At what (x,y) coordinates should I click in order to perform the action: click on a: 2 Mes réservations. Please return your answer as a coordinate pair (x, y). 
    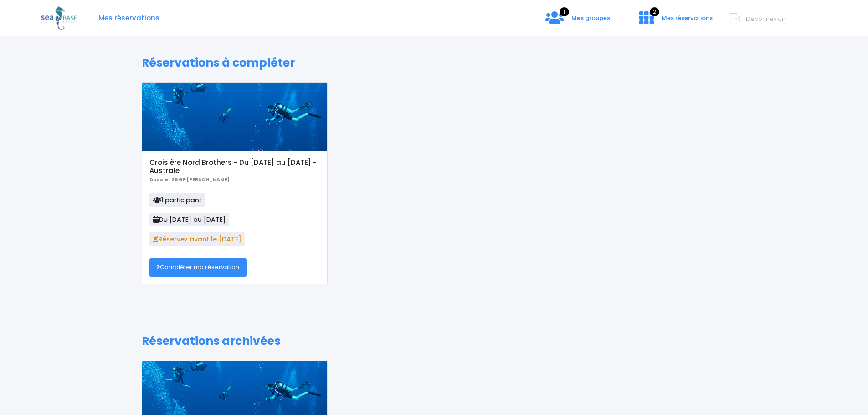
    Looking at the image, I should click on (675, 21).